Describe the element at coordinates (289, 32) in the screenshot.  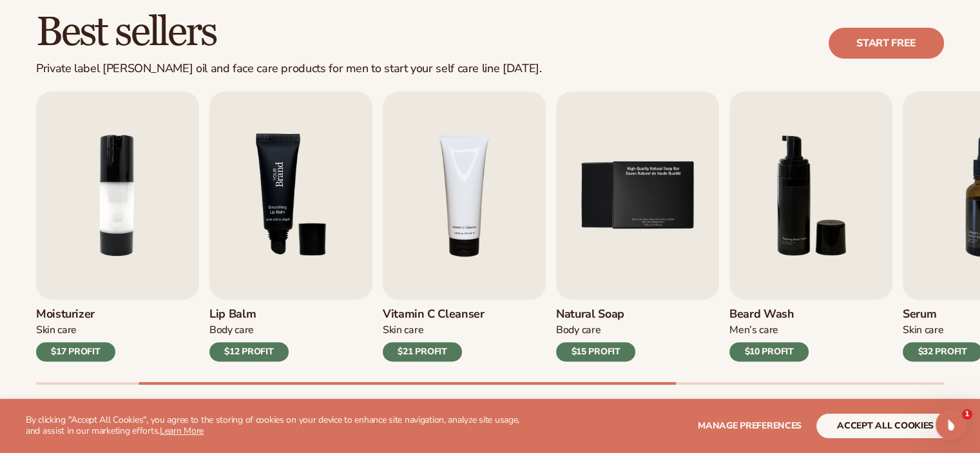
I see `h2: Best sellers` at that location.